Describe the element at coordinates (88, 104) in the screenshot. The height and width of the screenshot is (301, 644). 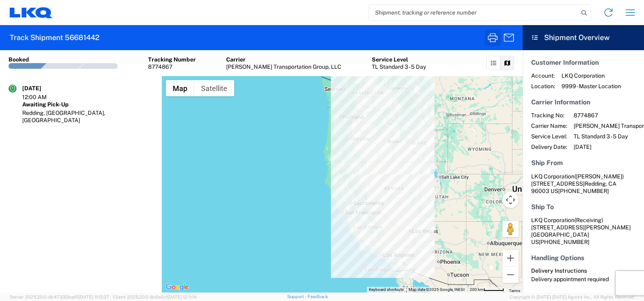
I see `div: Awaiting Pick-Up` at that location.